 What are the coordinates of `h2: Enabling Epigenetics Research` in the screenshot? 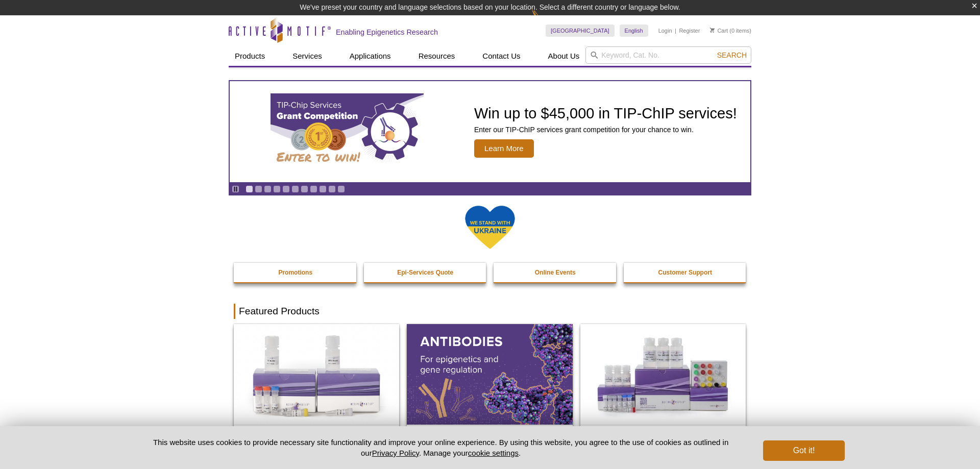 It's located at (387, 32).